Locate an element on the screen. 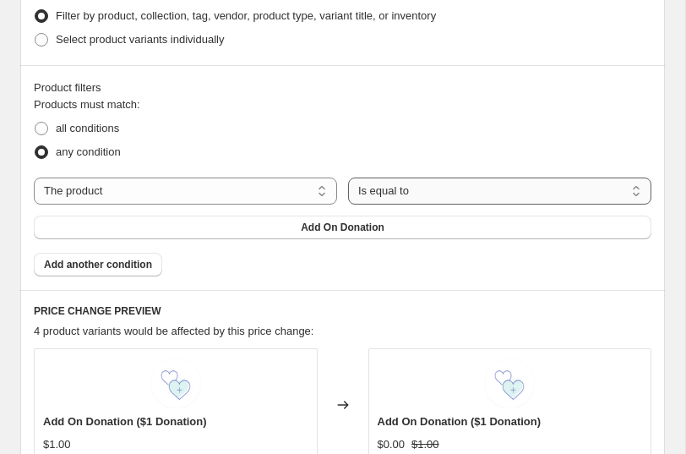 The width and height of the screenshot is (686, 454). div: Product filters is located at coordinates (342, 88).